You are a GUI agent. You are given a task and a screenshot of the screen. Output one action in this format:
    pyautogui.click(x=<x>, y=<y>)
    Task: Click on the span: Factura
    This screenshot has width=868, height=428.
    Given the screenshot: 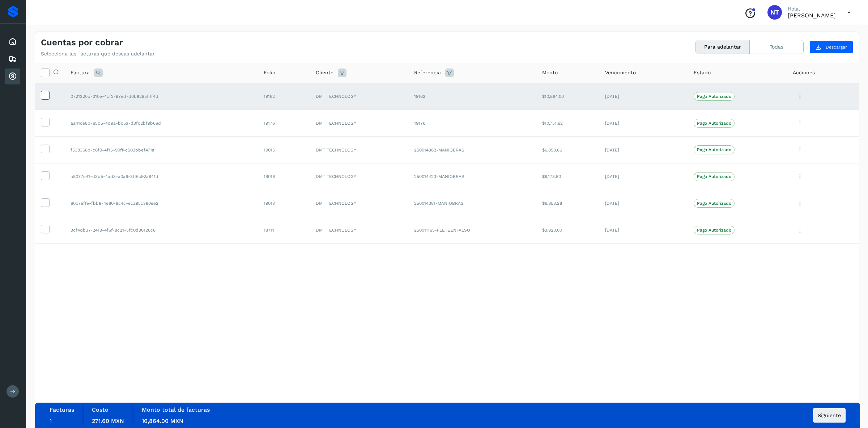 What is the action you would take?
    pyautogui.click(x=80, y=72)
    